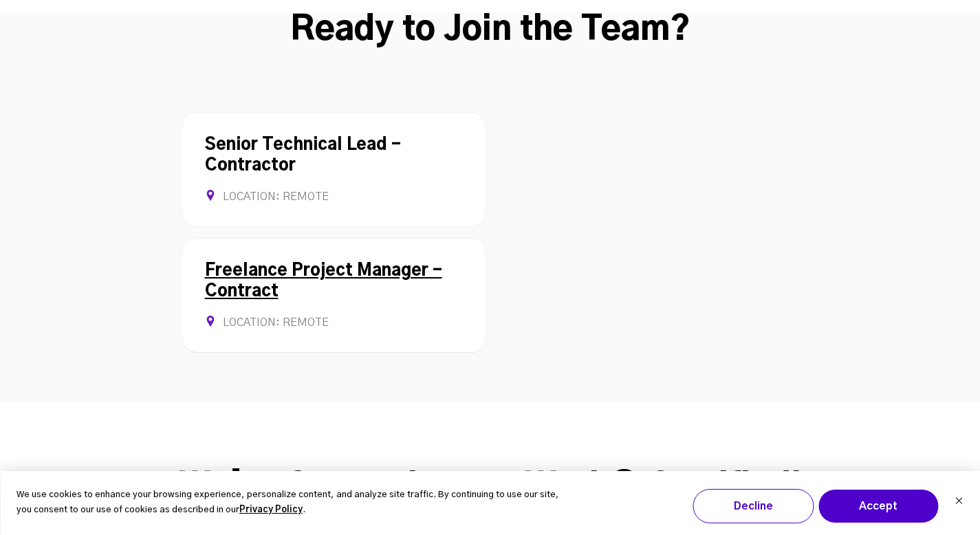 The image size is (980, 535). What do you see at coordinates (753, 507) in the screenshot?
I see `button: Decline` at bounding box center [753, 507].